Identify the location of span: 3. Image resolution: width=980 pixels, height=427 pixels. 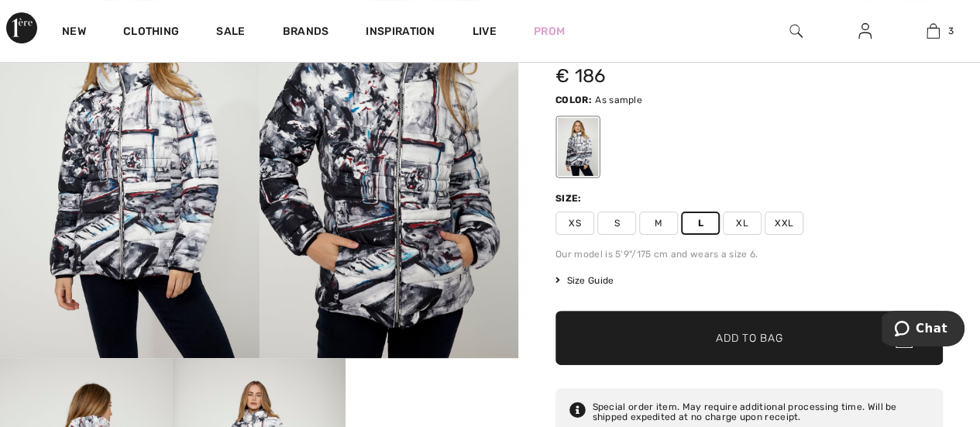
(950, 31).